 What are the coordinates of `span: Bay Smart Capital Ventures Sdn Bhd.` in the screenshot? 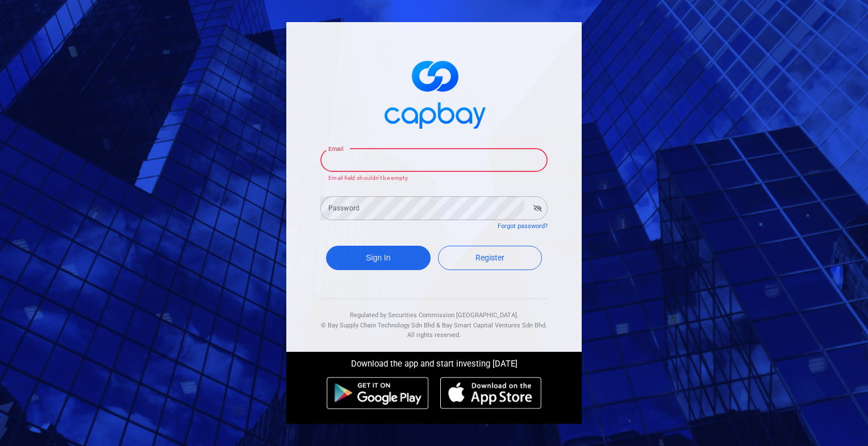 It's located at (494, 326).